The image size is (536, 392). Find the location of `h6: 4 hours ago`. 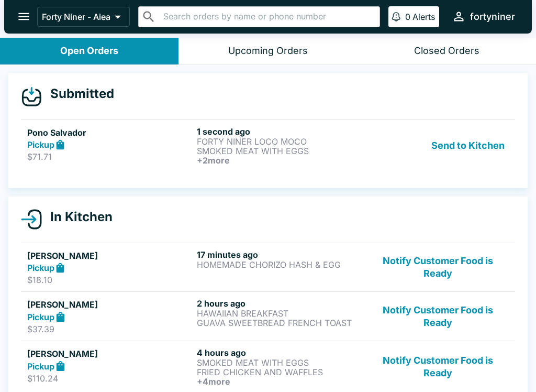

h6: 4 hours ago is located at coordinates (280, 353).